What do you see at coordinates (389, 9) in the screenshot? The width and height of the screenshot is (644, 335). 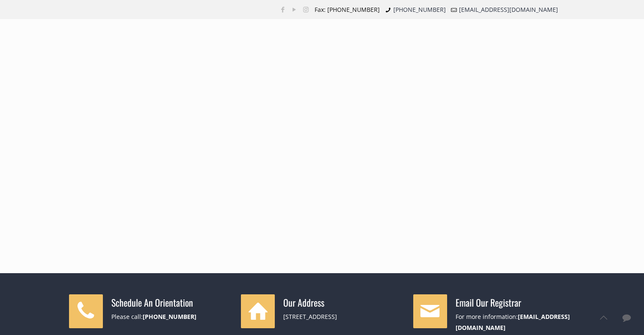 I see `i: phone` at bounding box center [389, 9].